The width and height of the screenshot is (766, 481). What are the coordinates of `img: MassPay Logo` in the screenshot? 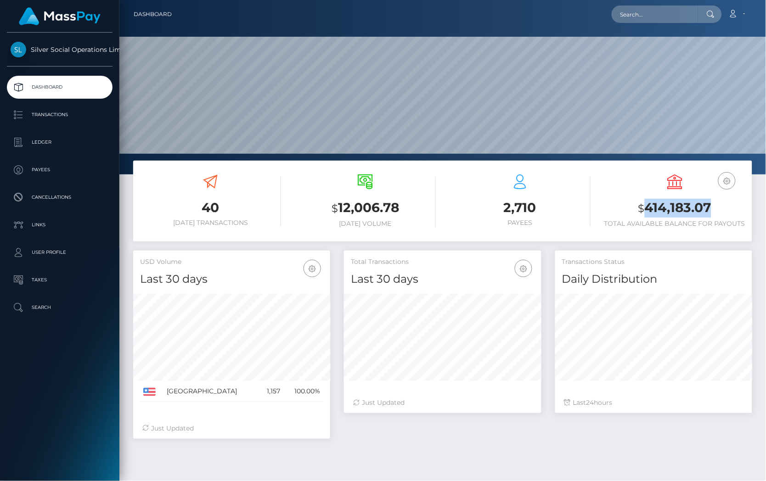 It's located at (60, 16).